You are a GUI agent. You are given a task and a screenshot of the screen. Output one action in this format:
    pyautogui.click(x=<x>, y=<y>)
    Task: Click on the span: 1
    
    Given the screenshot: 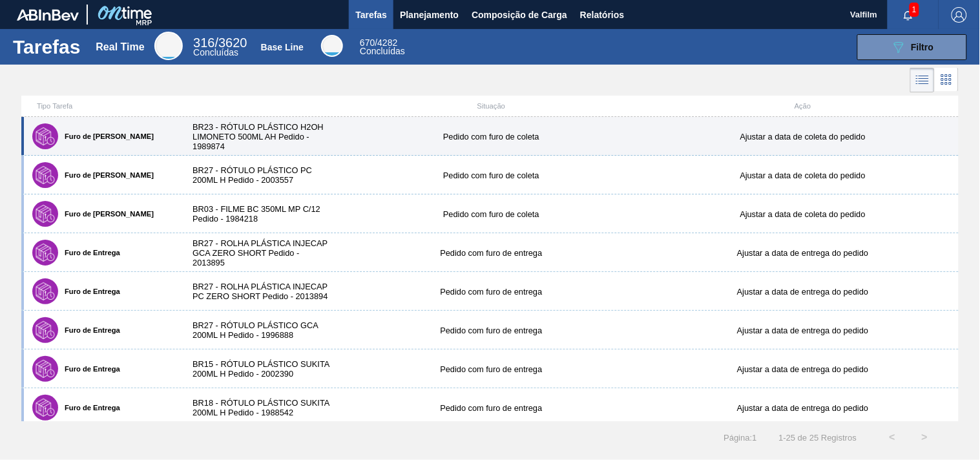 What is the action you would take?
    pyautogui.click(x=914, y=10)
    